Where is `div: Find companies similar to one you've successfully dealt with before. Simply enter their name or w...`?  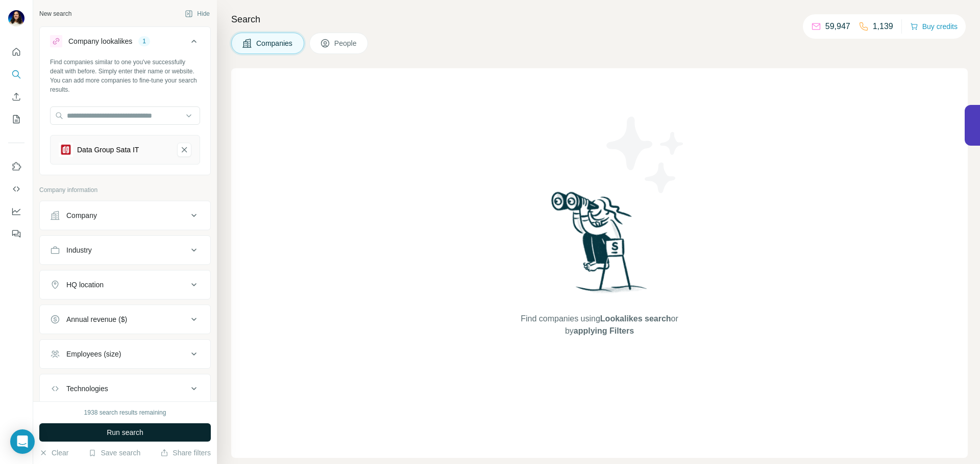 div: Find companies similar to one you've successfully dealt with before. Simply enter their name or w... is located at coordinates (125, 76).